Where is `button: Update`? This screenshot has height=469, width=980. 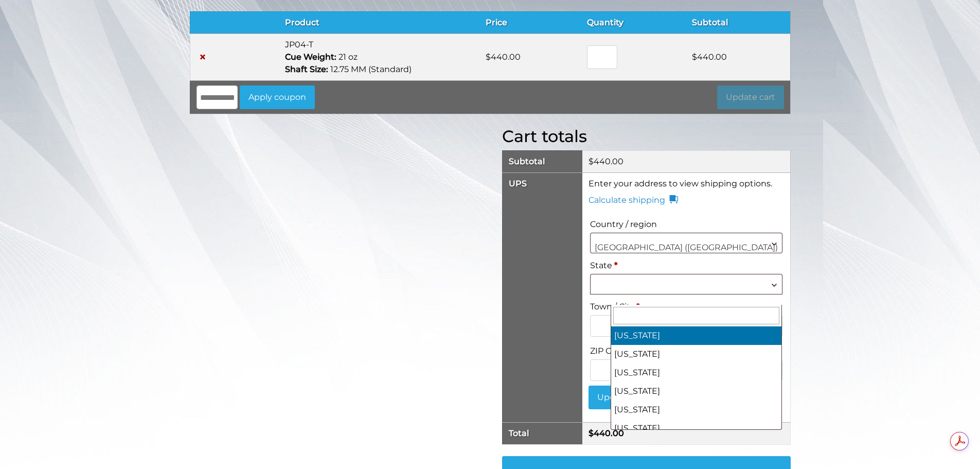
button: Update is located at coordinates (613, 397).